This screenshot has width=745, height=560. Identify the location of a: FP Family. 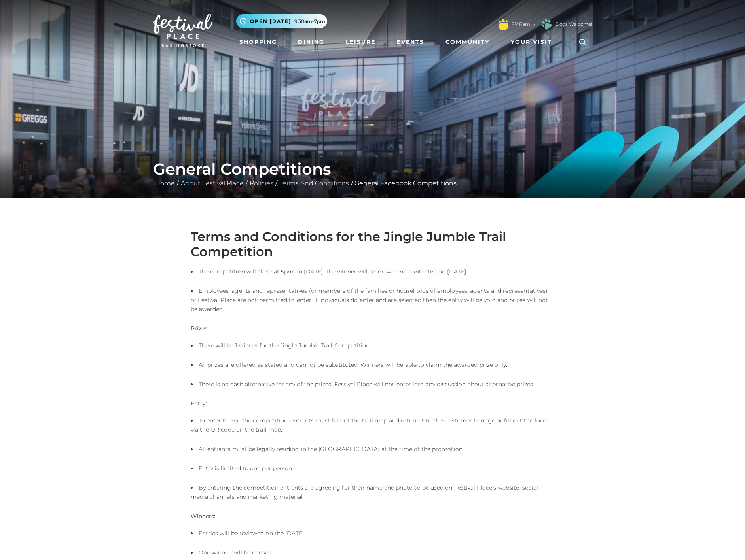
(523, 24).